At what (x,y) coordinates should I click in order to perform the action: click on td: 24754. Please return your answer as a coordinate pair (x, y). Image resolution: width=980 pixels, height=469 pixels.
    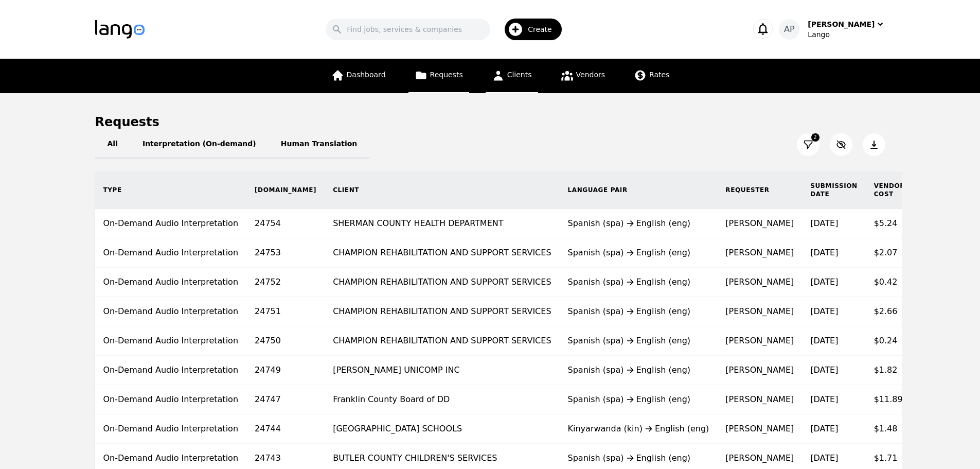
    Looking at the image, I should click on (286, 224).